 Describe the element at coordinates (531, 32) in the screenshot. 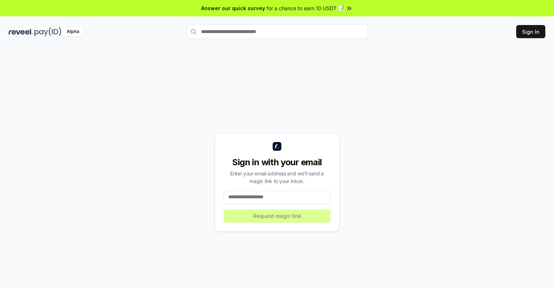

I see `button: Sign In` at that location.